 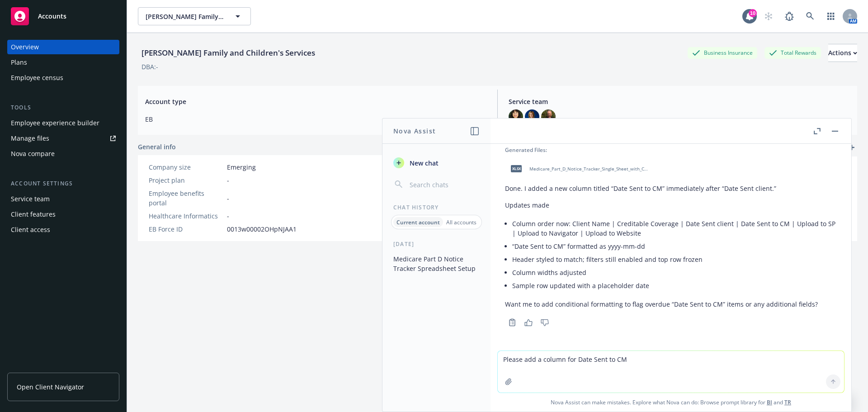 I want to click on div: Business Insurance, so click(x=723, y=53).